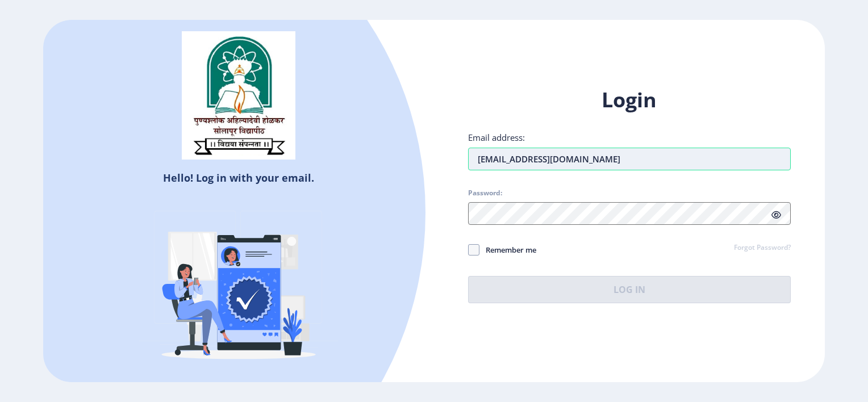  What do you see at coordinates (485, 193) in the screenshot?
I see `label: Password:` at bounding box center [485, 193].